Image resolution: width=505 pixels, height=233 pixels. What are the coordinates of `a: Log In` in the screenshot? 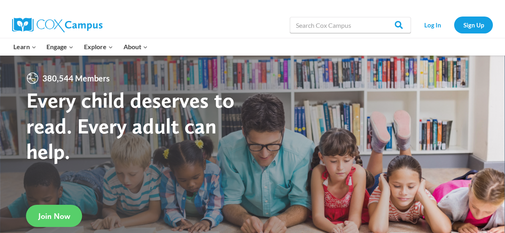 It's located at (432, 25).